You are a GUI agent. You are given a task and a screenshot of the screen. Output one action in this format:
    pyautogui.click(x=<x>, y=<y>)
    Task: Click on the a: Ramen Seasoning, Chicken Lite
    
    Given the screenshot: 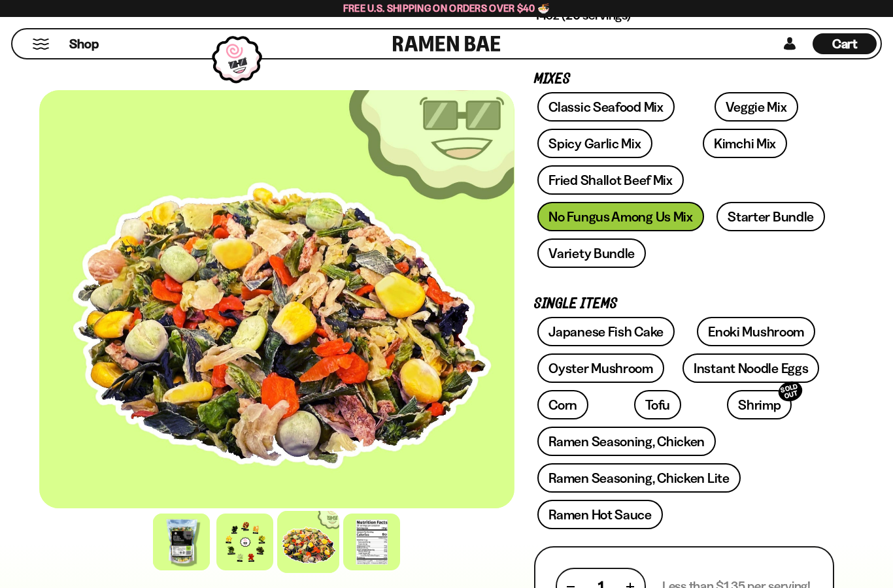 What is the action you would take?
    pyautogui.click(x=639, y=478)
    